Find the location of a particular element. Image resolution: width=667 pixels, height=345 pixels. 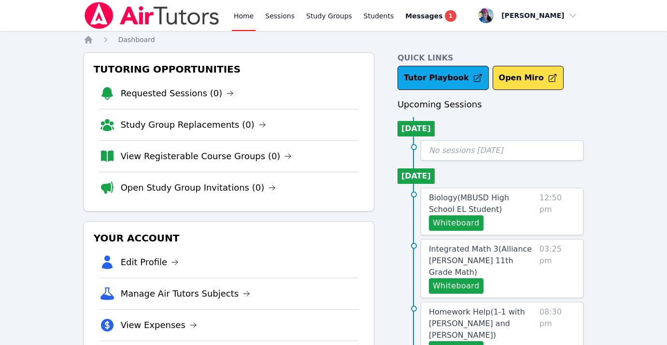

a: View Registerable Course Groups (0) is located at coordinates (206, 156).